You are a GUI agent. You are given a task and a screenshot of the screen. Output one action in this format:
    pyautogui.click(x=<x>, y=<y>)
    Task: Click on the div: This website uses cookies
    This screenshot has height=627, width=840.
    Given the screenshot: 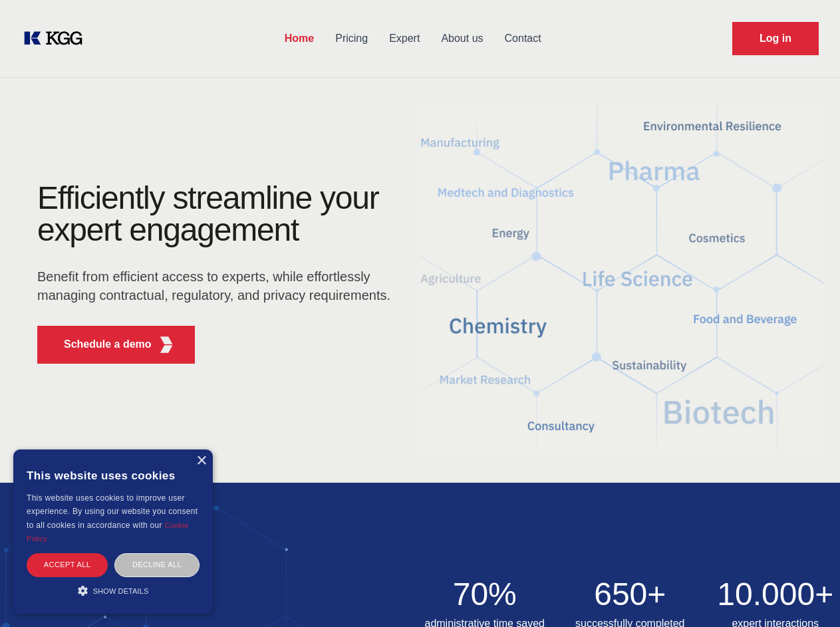 What is the action you would take?
    pyautogui.click(x=113, y=475)
    